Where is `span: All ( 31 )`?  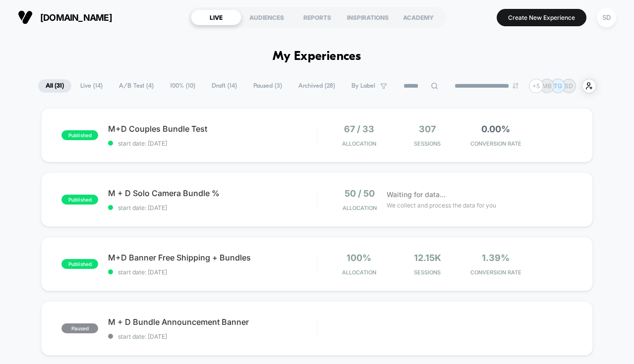
span: All ( 31 ) is located at coordinates (54, 86).